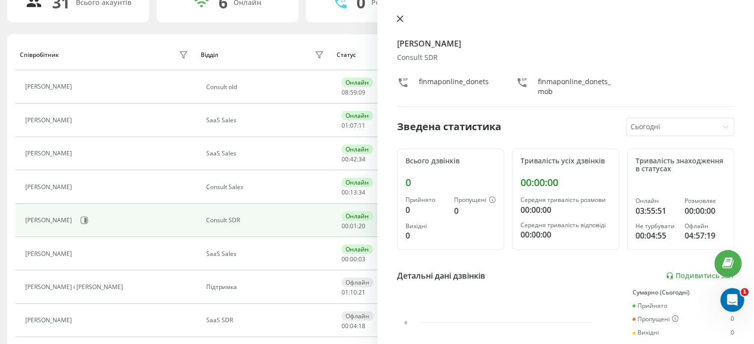 The width and height of the screenshot is (754, 344). What do you see at coordinates (656, 226) in the screenshot?
I see `div: Не турбувати` at bounding box center [656, 226].